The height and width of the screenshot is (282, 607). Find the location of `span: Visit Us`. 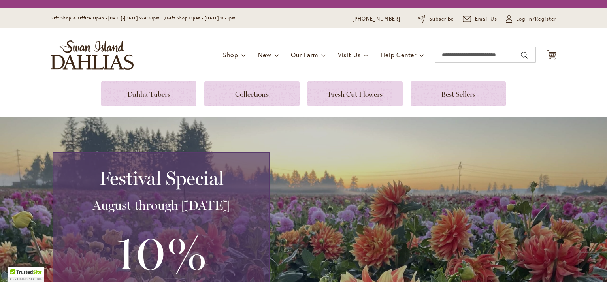

span: Visit Us is located at coordinates (349, 54).